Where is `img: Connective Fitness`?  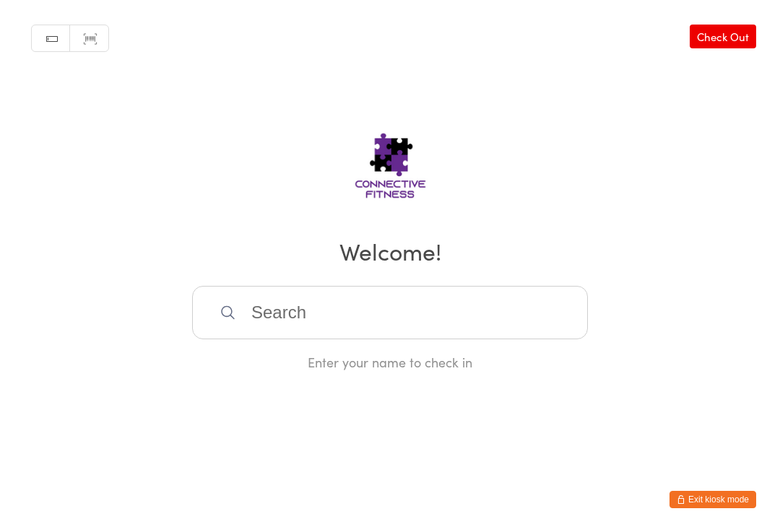 img: Connective Fitness is located at coordinates (390, 160).